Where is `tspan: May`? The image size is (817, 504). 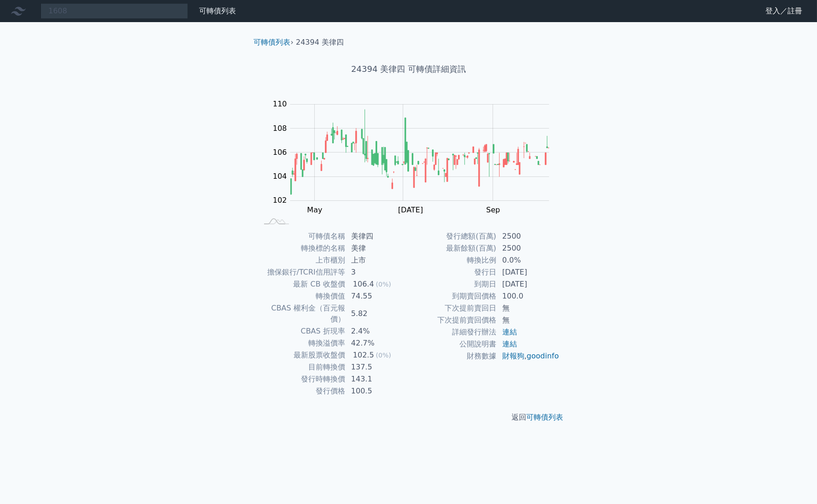
tspan: May is located at coordinates (315, 210).